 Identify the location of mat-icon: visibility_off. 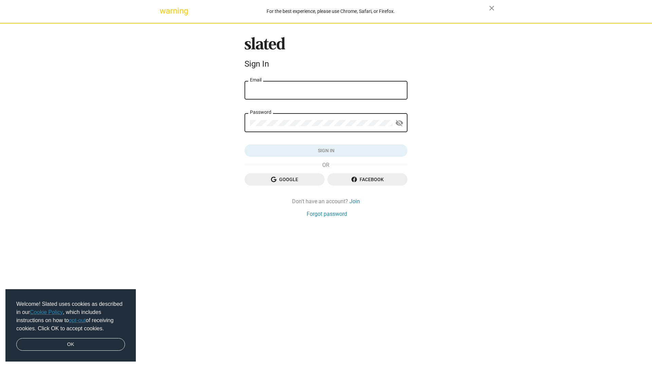
(399, 123).